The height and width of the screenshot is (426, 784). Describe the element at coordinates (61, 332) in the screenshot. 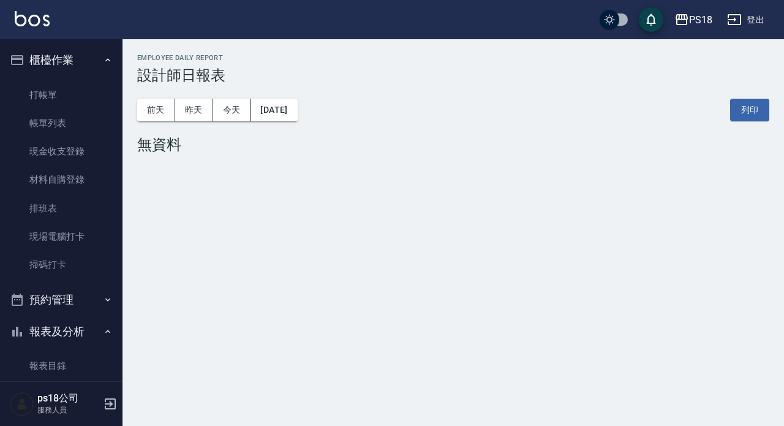

I see `button: 報表及分析` at that location.